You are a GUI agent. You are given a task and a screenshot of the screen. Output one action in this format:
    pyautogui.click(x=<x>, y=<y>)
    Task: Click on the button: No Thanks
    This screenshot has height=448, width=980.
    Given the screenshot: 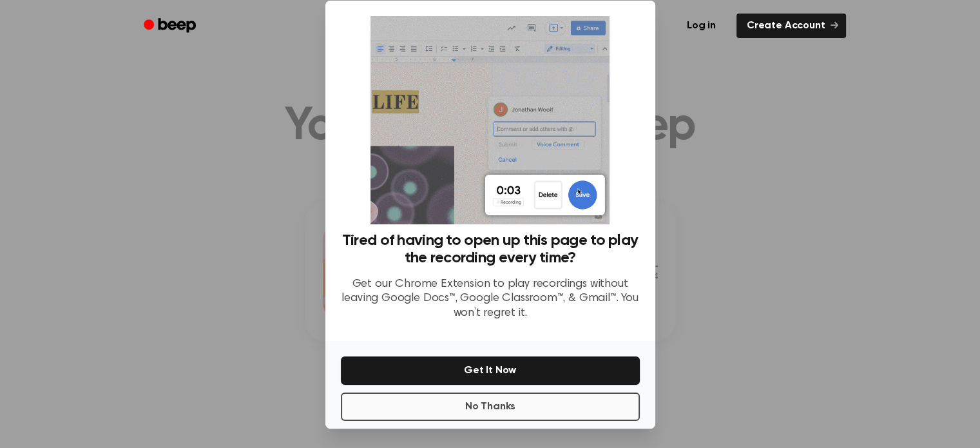 What is the action you would take?
    pyautogui.click(x=490, y=407)
    